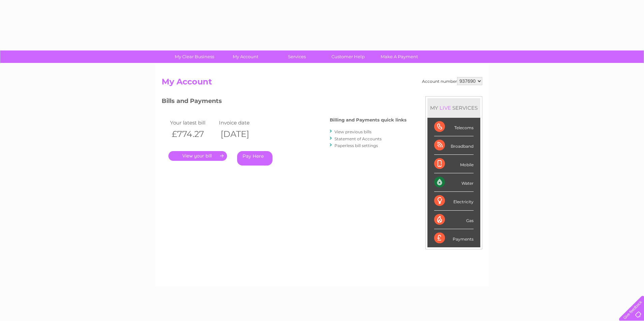  I want to click on a: Statement of Accounts, so click(358, 138).